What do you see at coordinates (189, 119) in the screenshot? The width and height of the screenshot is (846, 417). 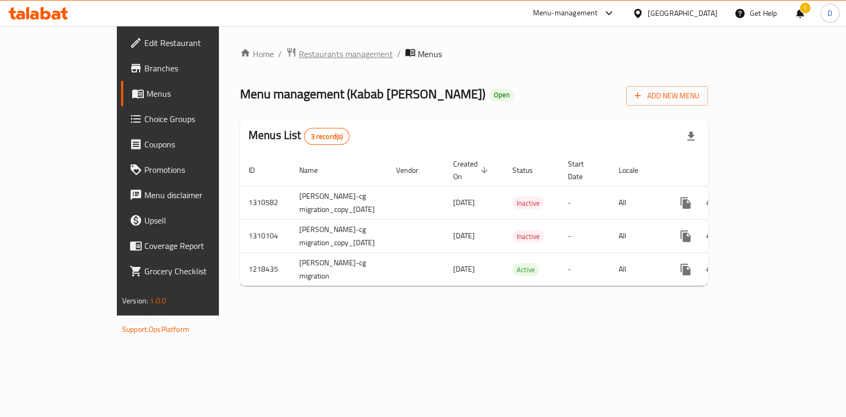 I see `a: Choice Groups` at bounding box center [189, 119].